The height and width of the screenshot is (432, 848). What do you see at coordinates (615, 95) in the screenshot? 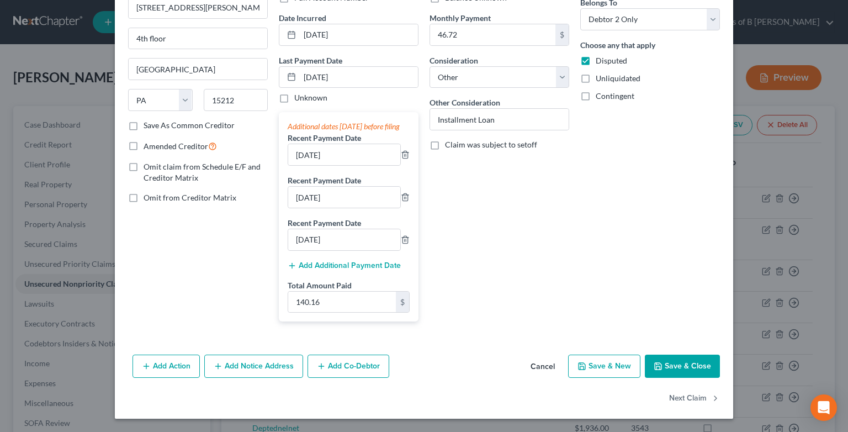
I see `span: Contingent` at bounding box center [615, 95].